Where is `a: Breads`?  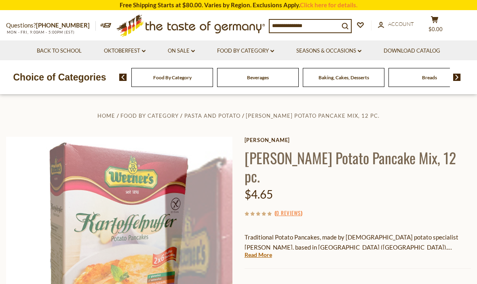 a: Breads is located at coordinates (429, 77).